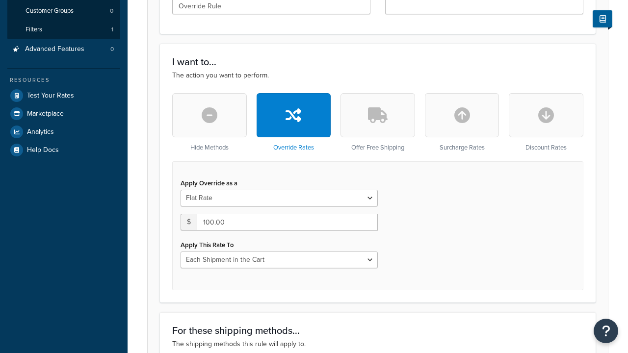 This screenshot has height=353, width=628. What do you see at coordinates (378, 76) in the screenshot?
I see `p: The action you want to perform.` at bounding box center [378, 76].